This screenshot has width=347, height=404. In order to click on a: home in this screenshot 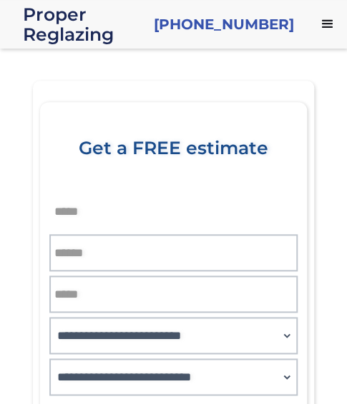, I will do `click(82, 24)`.